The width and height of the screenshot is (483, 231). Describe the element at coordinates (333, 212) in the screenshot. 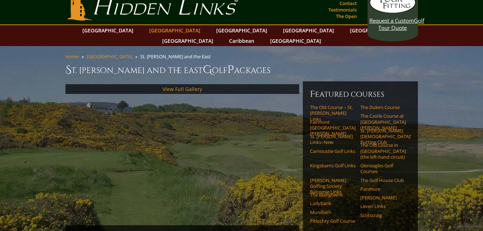

I see `a: Monifieth` at that location.